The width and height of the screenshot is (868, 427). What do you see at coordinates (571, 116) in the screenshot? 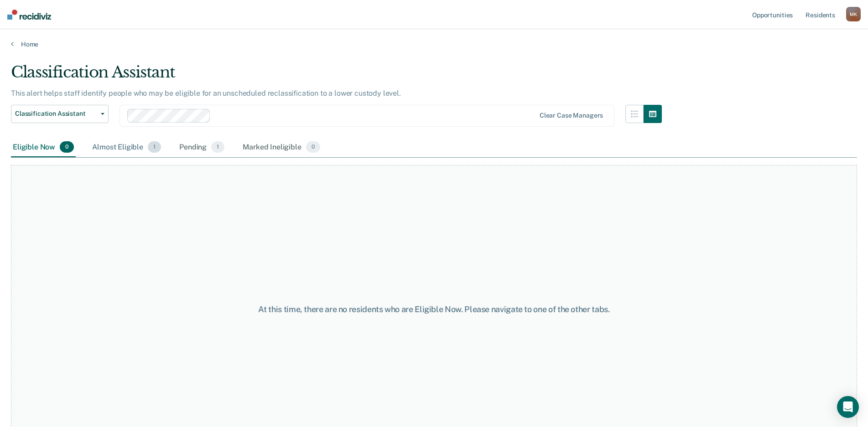
I see `div: Clear case managers` at bounding box center [571, 116].